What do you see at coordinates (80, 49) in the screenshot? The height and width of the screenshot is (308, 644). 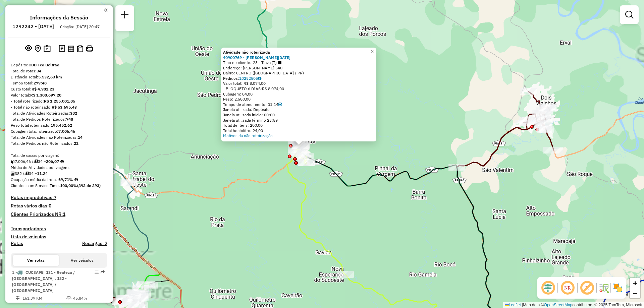 I see `button: Visualizar Romaneio` at bounding box center [80, 49].